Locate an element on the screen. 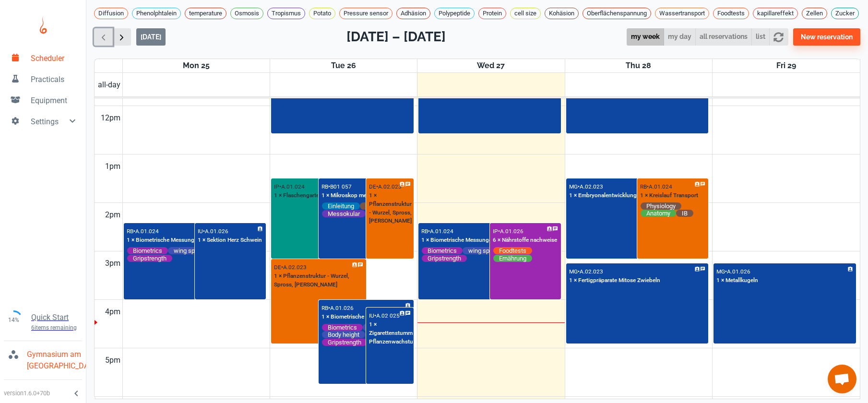 This screenshot has width=868, height=403. p: 6 × Nährstoffe nachweise is located at coordinates (525, 240).